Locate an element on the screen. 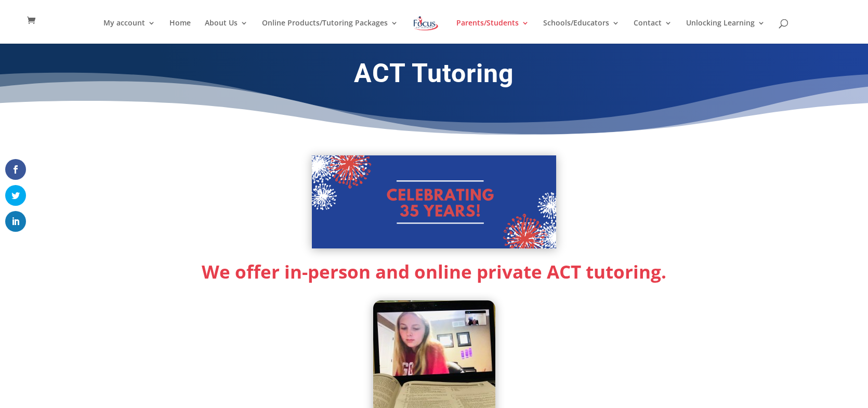 This screenshot has width=868, height=408. a: Schools/Educators is located at coordinates (581, 31).